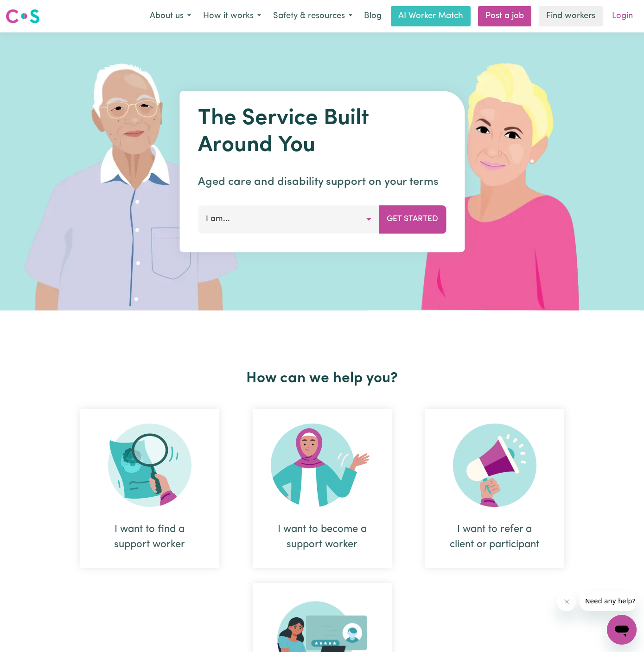 Image resolution: width=644 pixels, height=652 pixels. Describe the element at coordinates (231, 16) in the screenshot. I see `button: How it works` at that location.